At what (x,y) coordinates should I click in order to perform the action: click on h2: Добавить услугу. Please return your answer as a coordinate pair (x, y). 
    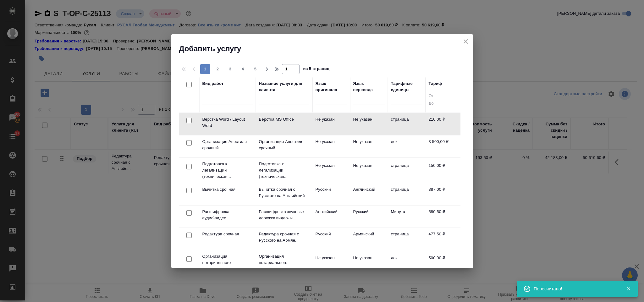
    Looking at the image, I should click on (326, 49).